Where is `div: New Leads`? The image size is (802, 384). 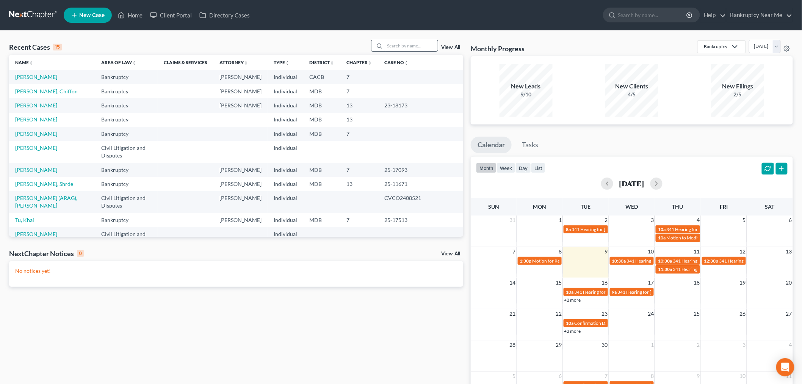
div: New Leads is located at coordinates (526, 86).